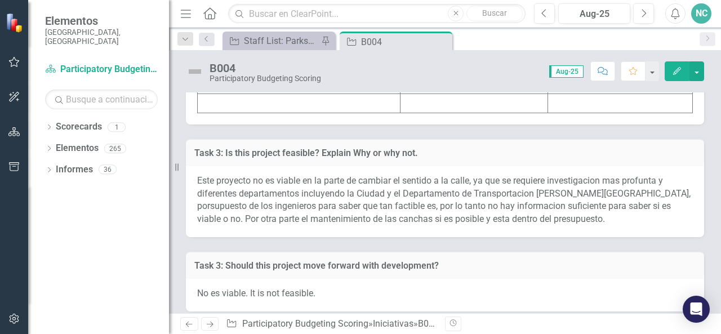 The height and width of the screenshot is (334, 721). What do you see at coordinates (265, 78) in the screenshot?
I see `div: Participatory Budgeting Scoring` at bounding box center [265, 78].